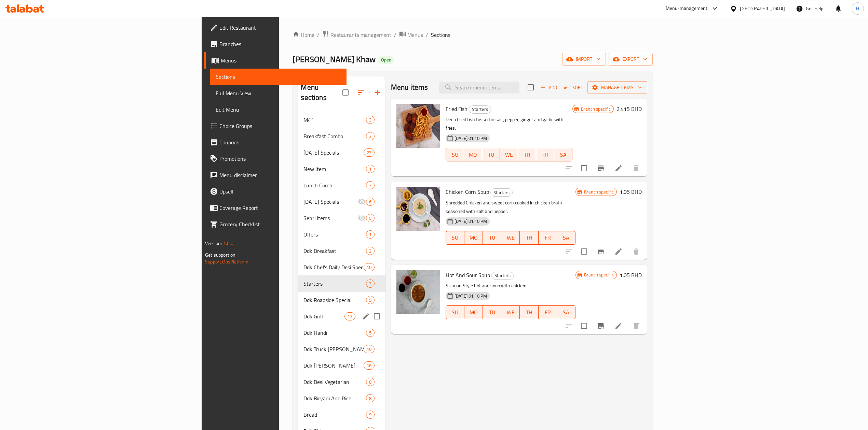  I want to click on div: Ddk Handi, so click(334, 333).